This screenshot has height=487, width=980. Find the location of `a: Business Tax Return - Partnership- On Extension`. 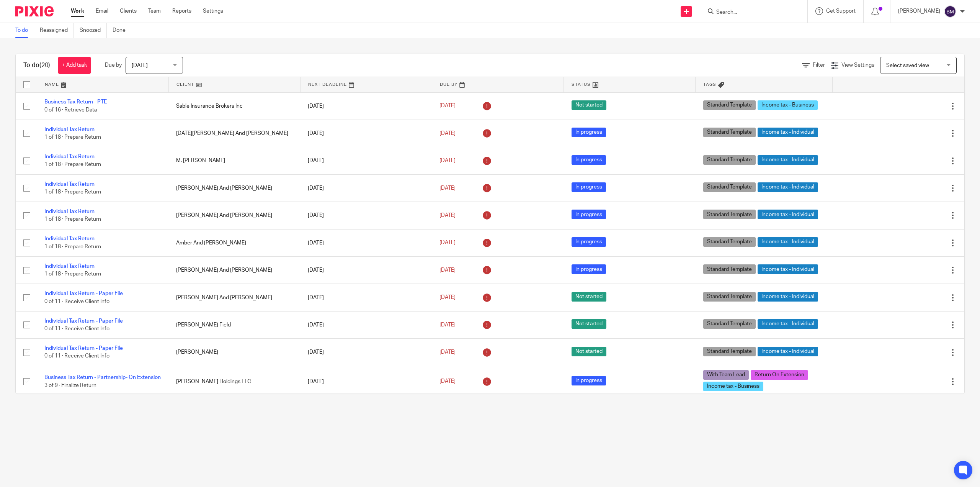

a: Business Tax Return - Partnership- On Extension is located at coordinates (102, 377).